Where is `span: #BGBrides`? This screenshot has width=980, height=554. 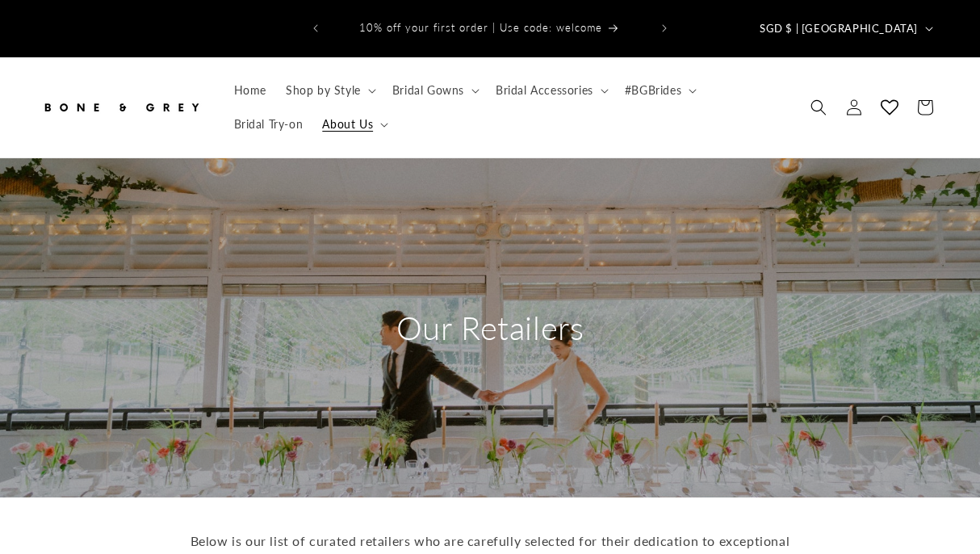
span: #BGBrides is located at coordinates (653, 90).